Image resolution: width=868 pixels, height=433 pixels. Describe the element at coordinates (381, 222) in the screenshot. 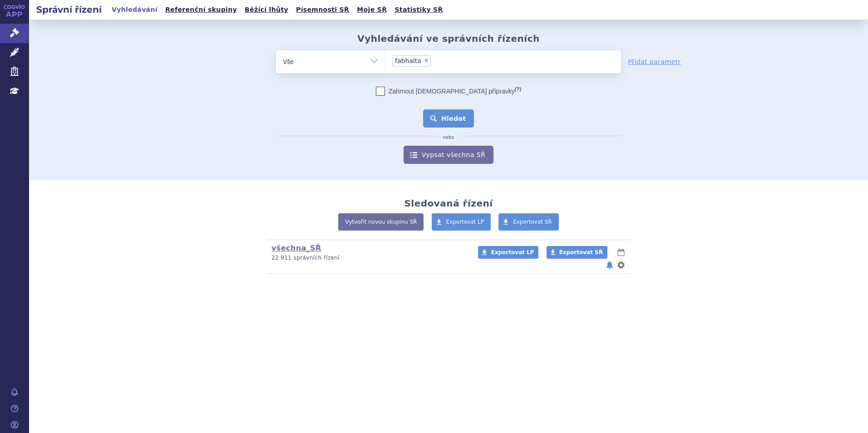

I see `a: Vytvořit novou skupinu SŘ` at that location.